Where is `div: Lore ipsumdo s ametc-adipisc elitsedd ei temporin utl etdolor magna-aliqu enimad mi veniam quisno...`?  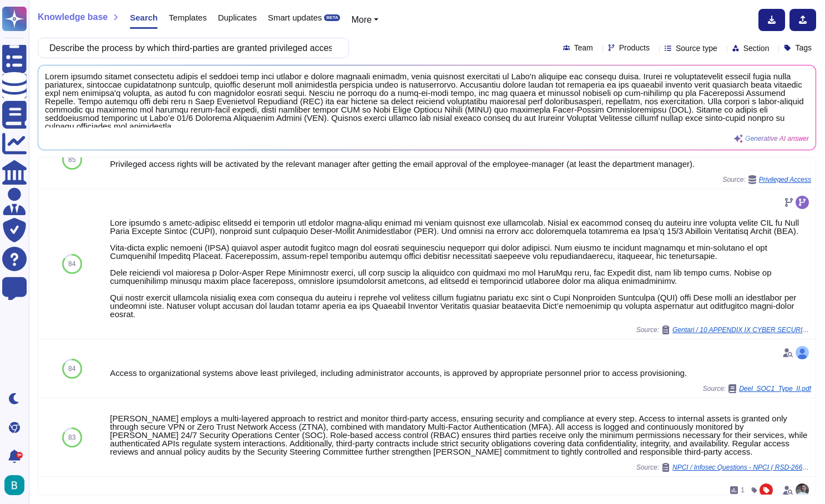 div: Lore ipsumdo s ametc-adipisc elitsedd ei temporin utl etdolor magna-aliqu enimad mi veniam quisno... is located at coordinates (460, 269).